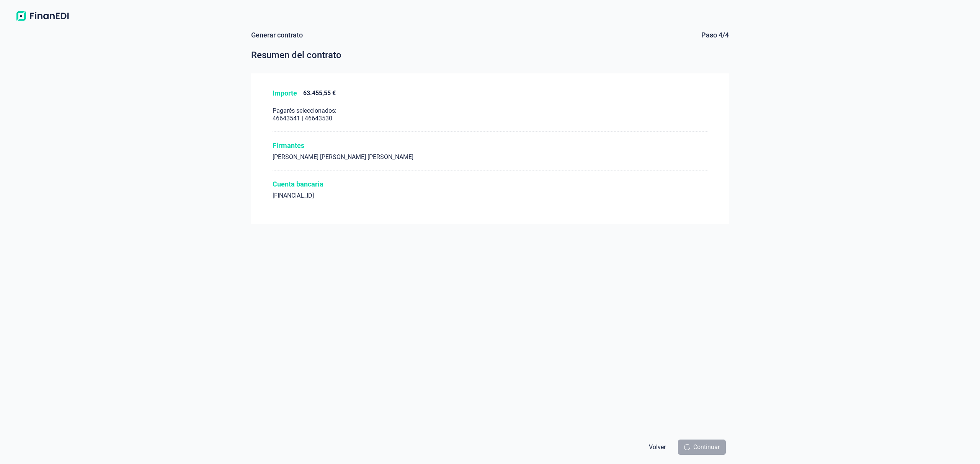 The width and height of the screenshot is (980, 464). Describe the element at coordinates (490, 55) in the screenshot. I see `div: Resumen del contrato` at that location.